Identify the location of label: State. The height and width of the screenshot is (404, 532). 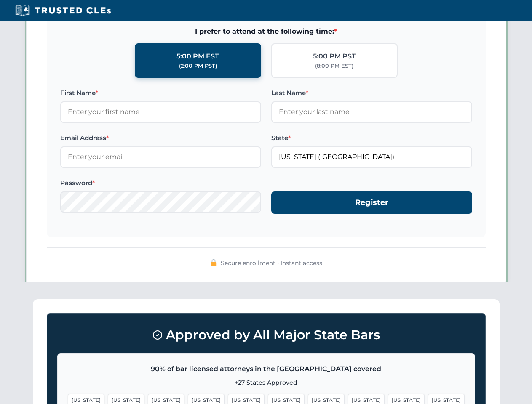
(372, 138).